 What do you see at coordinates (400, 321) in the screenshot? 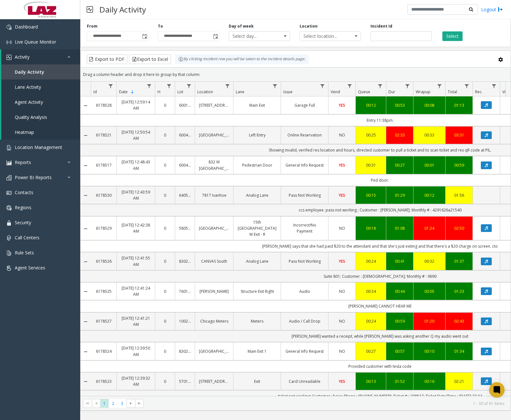
I see `div: 00:59` at bounding box center [400, 321].